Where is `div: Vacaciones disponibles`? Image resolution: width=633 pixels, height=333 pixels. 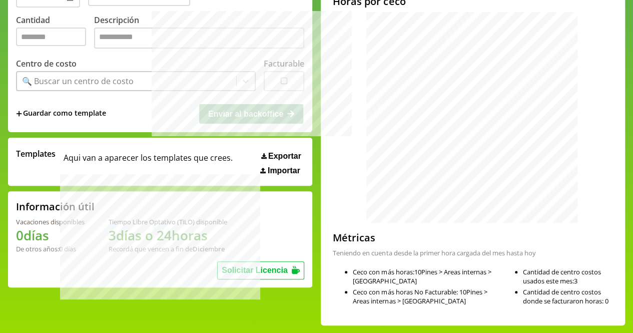 div: Vacaciones disponibles is located at coordinates (50, 222).